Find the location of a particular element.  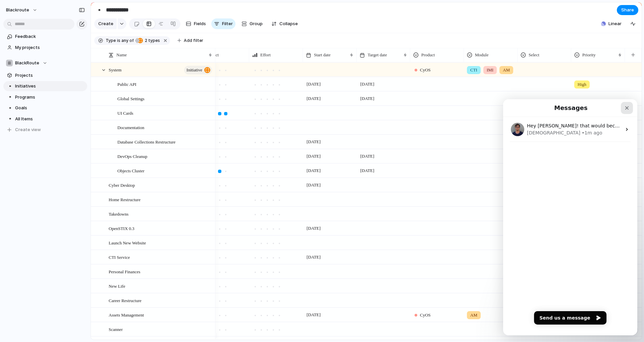

span: Group is located at coordinates (256, 24).